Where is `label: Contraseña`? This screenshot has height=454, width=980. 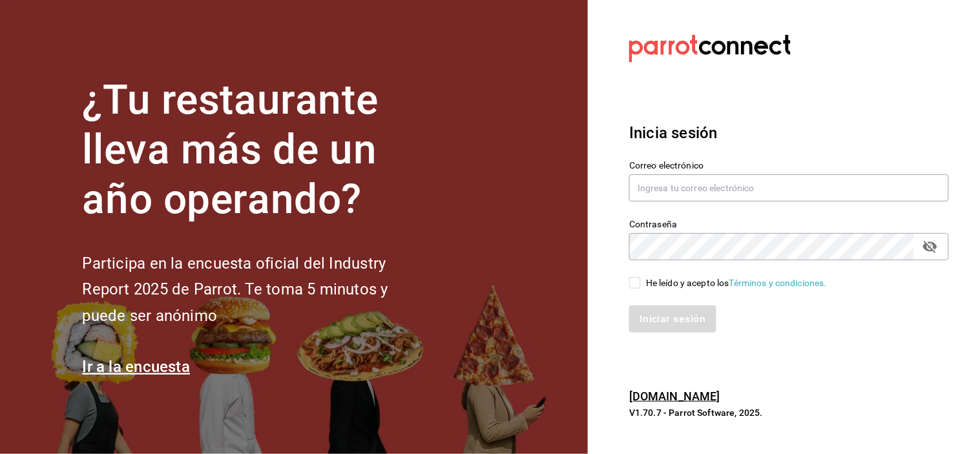
label: Contraseña is located at coordinates (789, 225).